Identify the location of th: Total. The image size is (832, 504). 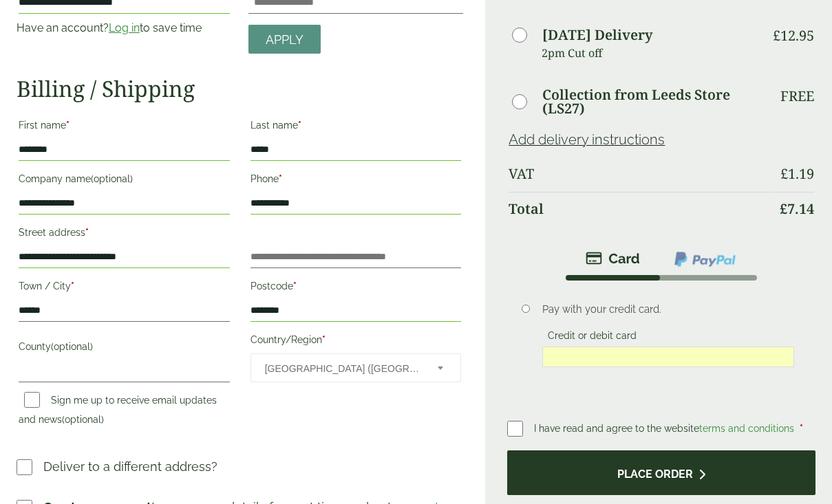
(639, 208).